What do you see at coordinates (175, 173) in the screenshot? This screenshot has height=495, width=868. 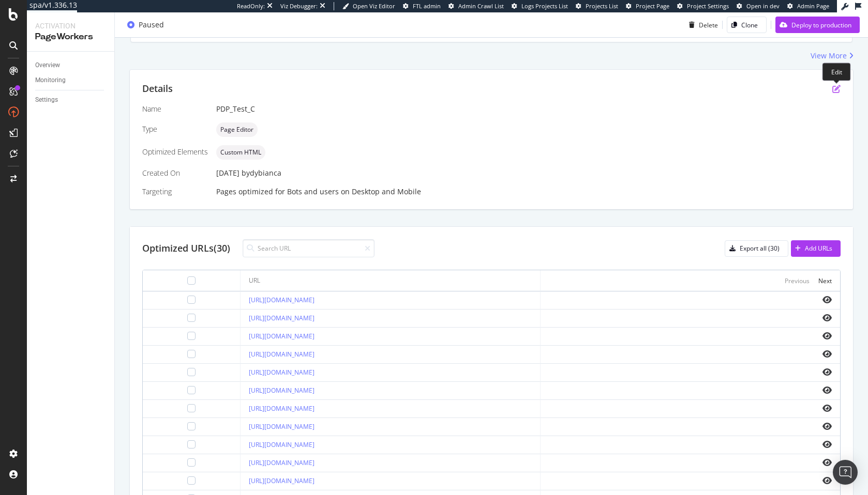 I see `div: Created On` at bounding box center [175, 173].